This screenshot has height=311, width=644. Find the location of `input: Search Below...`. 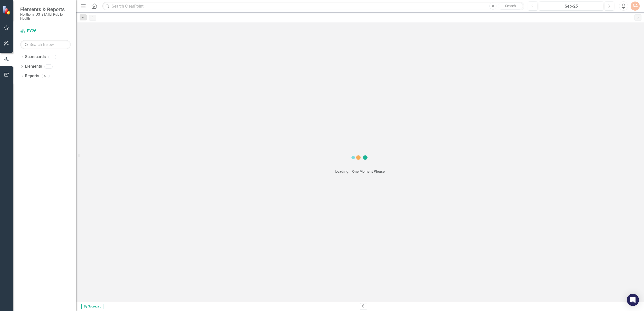

input: Search Below... is located at coordinates (45, 44).